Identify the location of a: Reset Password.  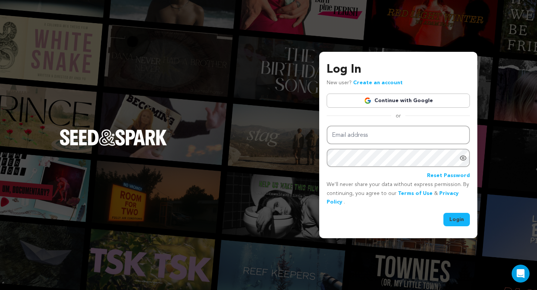
(448, 176).